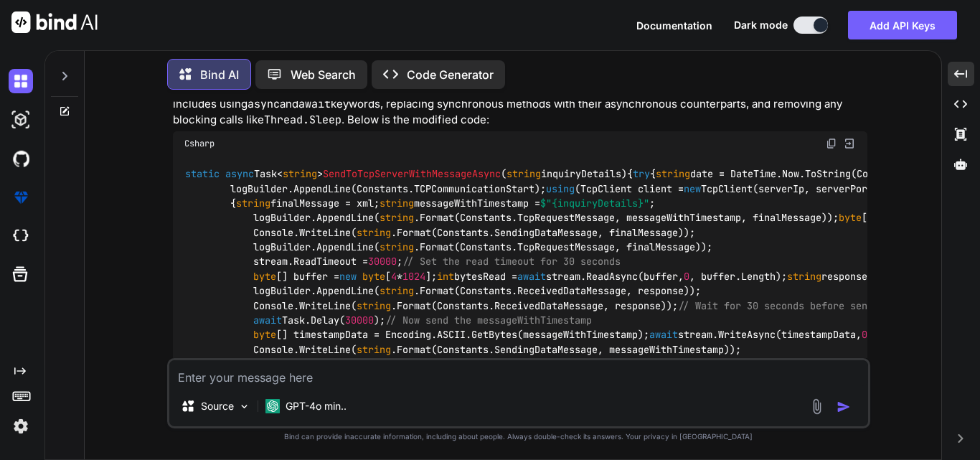  I want to click on img: githubDark, so click(21, 159).